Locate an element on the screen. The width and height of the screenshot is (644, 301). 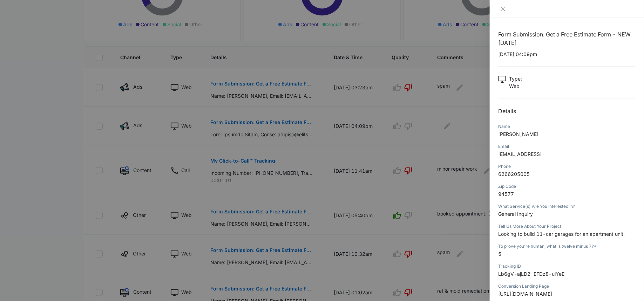
div: Phone is located at coordinates (567, 166).